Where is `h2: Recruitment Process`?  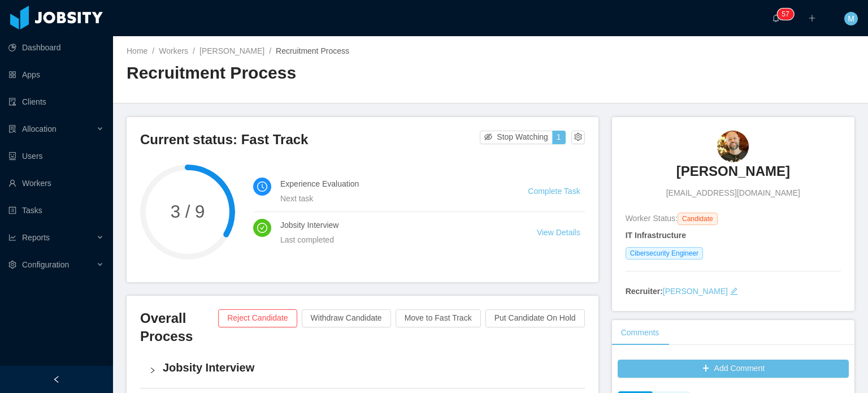 h2: Recruitment Process is located at coordinates (309, 73).